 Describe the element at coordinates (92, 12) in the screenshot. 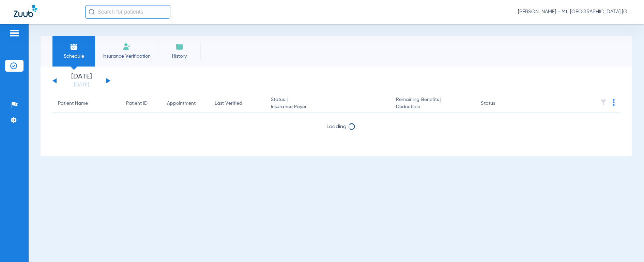

I see `img: Search Icon` at that location.